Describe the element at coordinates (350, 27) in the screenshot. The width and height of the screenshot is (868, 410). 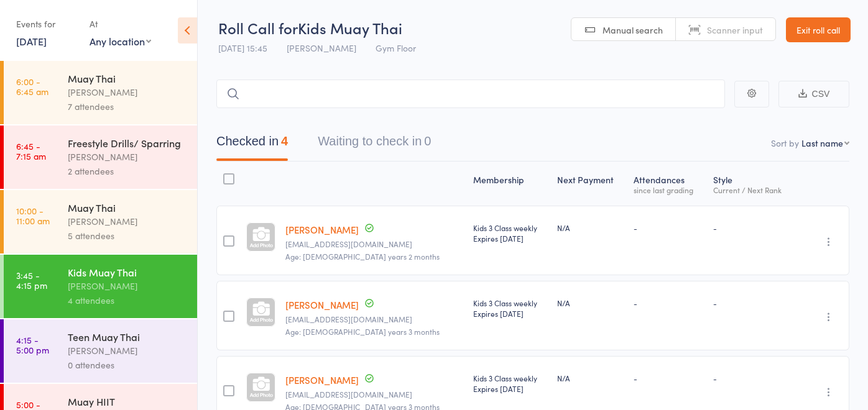
I see `span: Kids Muay Thai` at that location.